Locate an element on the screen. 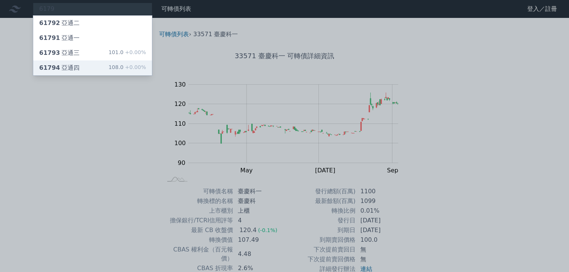 The height and width of the screenshot is (272, 569). span: 61791 is located at coordinates (50, 38).